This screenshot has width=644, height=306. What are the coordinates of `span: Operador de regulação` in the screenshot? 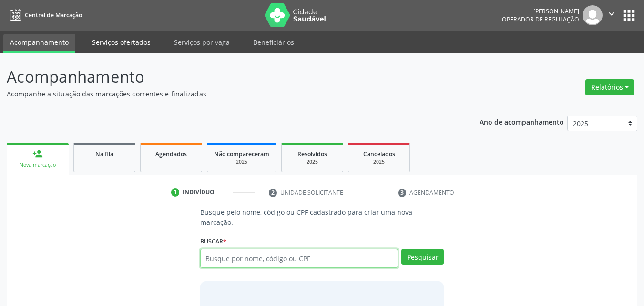 It's located at (540, 19).